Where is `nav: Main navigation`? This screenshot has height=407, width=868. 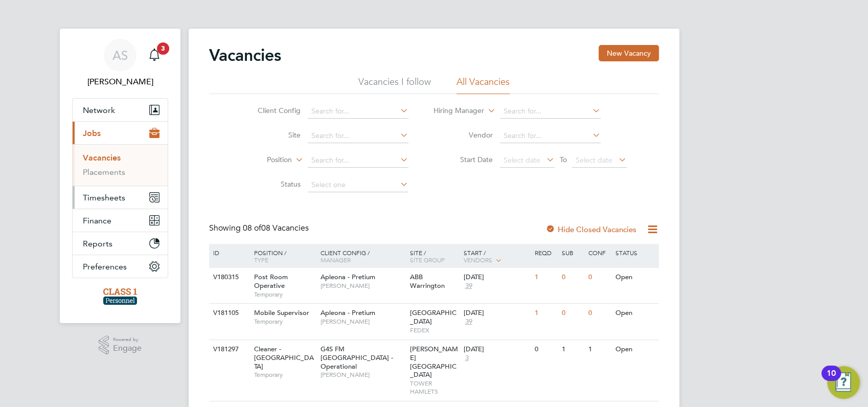
nav: Main navigation is located at coordinates (120, 176).